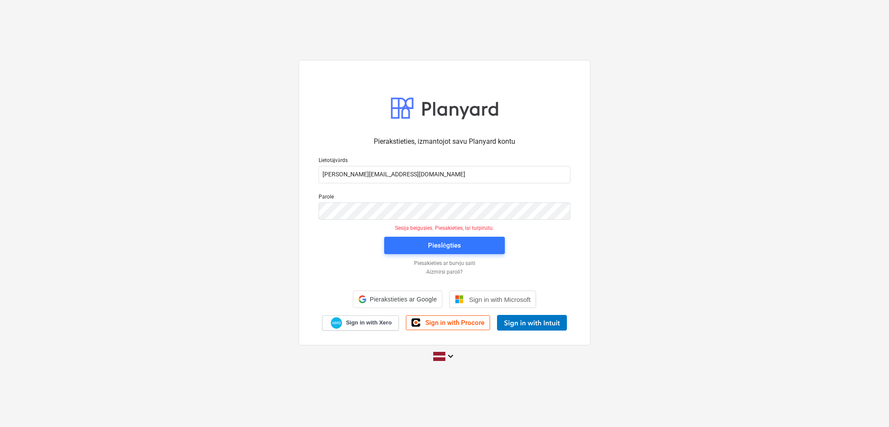 This screenshot has height=427, width=889. Describe the element at coordinates (445, 245) in the screenshot. I see `div: Pieslēgties` at that location.